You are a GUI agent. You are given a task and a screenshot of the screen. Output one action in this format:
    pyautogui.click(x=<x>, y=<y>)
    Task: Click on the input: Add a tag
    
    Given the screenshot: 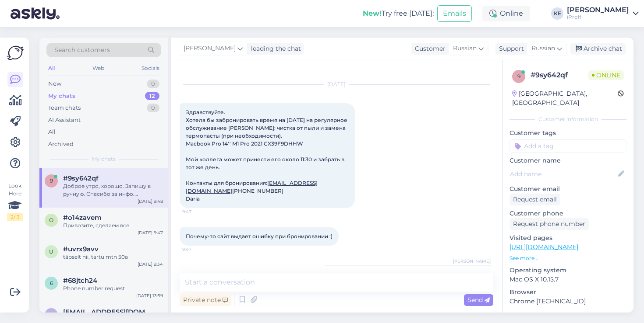 What is the action you would take?
    pyautogui.click(x=567, y=146)
    